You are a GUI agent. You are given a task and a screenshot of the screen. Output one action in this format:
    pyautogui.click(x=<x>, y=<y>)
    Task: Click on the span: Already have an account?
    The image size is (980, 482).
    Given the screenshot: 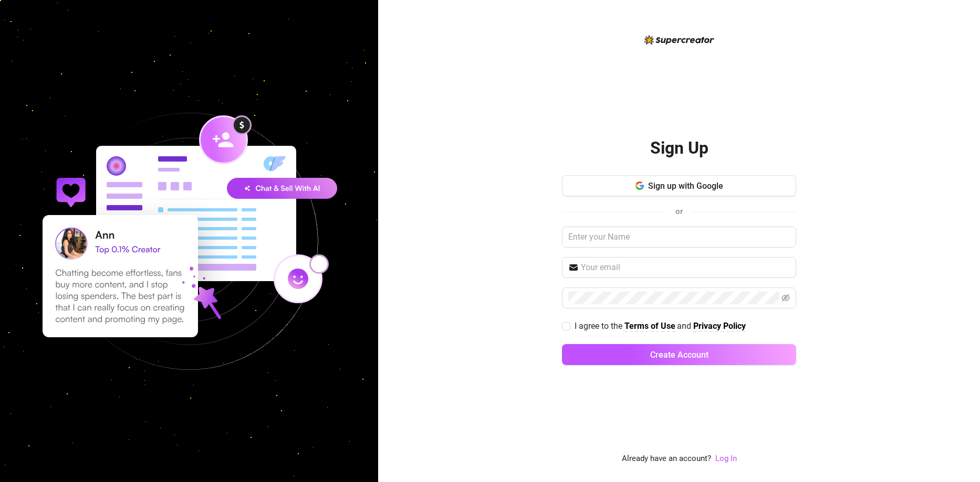 What is the action you would take?
    pyautogui.click(x=666, y=460)
    